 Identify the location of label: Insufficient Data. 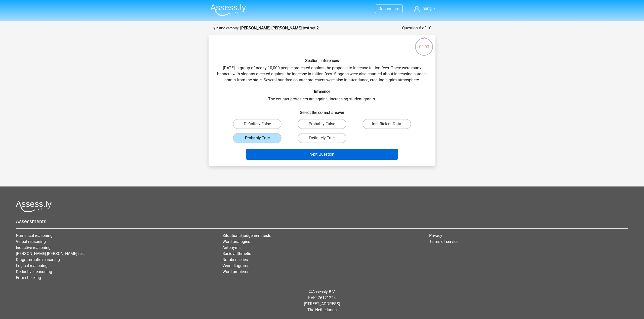
(386, 124).